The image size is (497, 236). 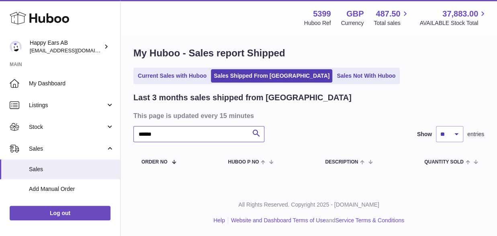 What do you see at coordinates (366, 76) in the screenshot?
I see `a: Sales Not With Huboo` at bounding box center [366, 76].